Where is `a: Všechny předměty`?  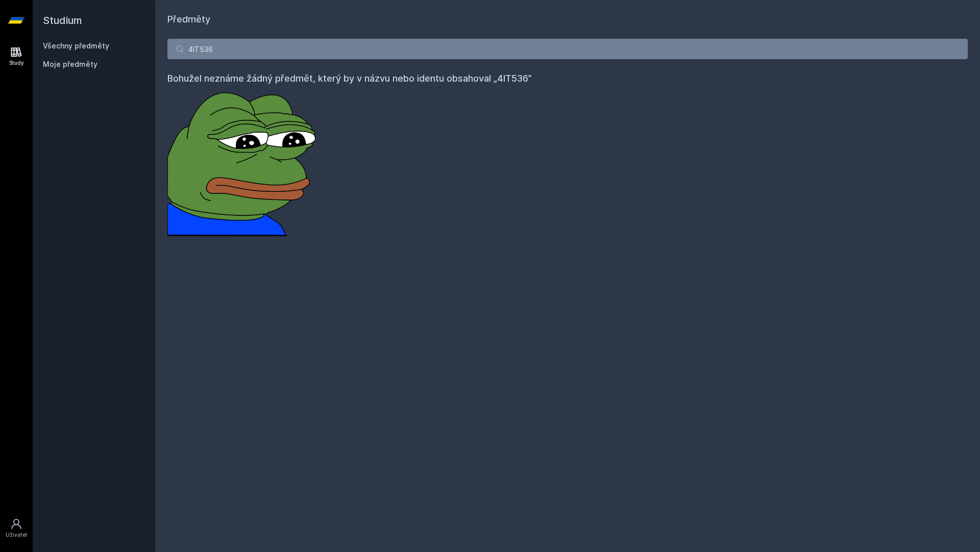 a: Všechny předměty is located at coordinates (76, 45).